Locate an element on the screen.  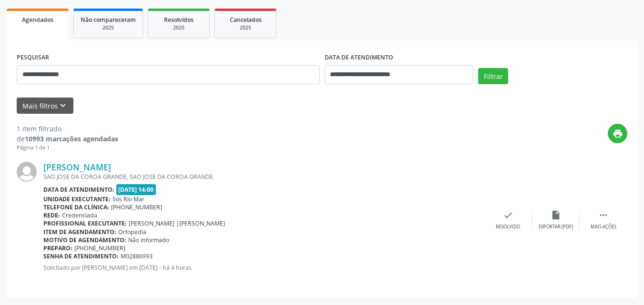
div: Exportar (PDF) is located at coordinates (556, 227).